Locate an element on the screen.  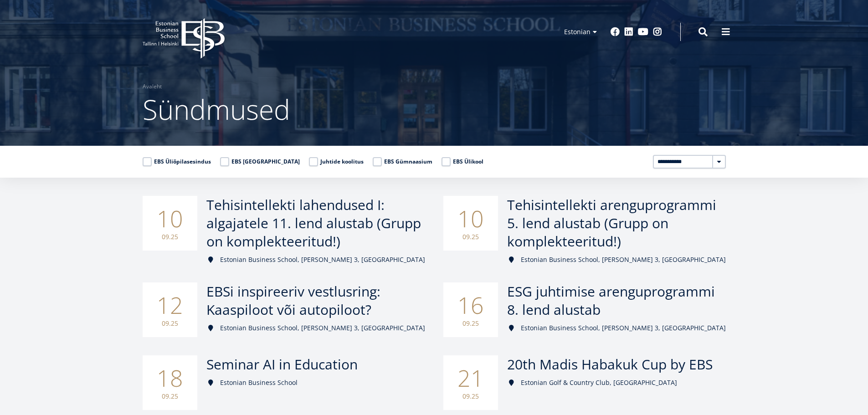
a: Instagram is located at coordinates (658, 32).